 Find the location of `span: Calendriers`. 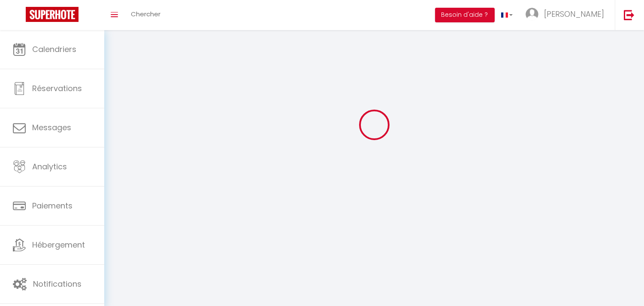

span: Calendriers is located at coordinates (54, 49).